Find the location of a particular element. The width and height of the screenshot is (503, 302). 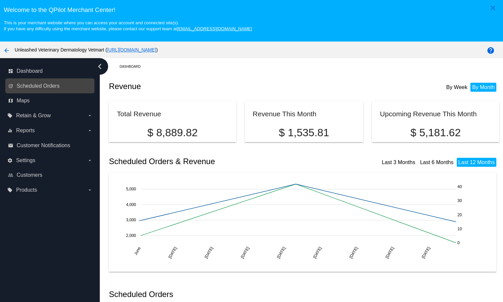

text: 3,000 is located at coordinates (131, 220).